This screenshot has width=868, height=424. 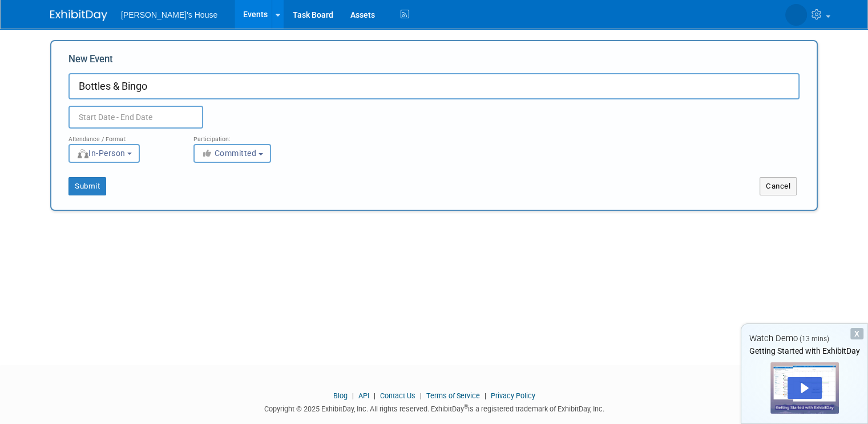 What do you see at coordinates (796, 15) in the screenshot?
I see `img: Sara Steffan` at bounding box center [796, 15].